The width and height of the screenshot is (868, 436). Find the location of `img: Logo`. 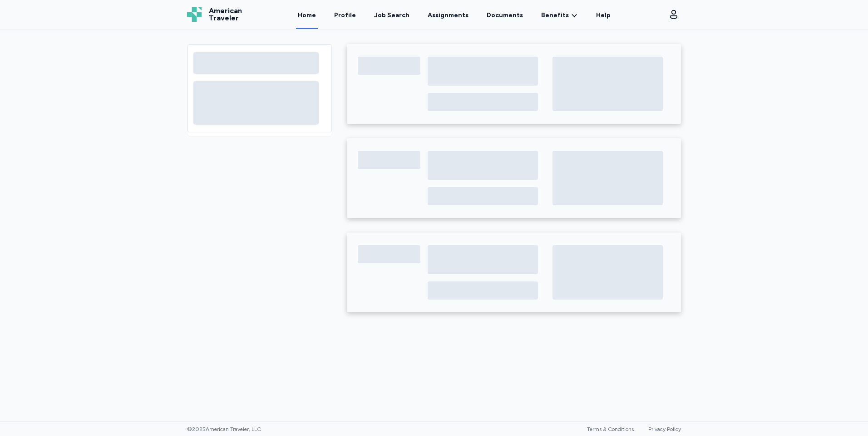

img: Logo is located at coordinates (194, 14).